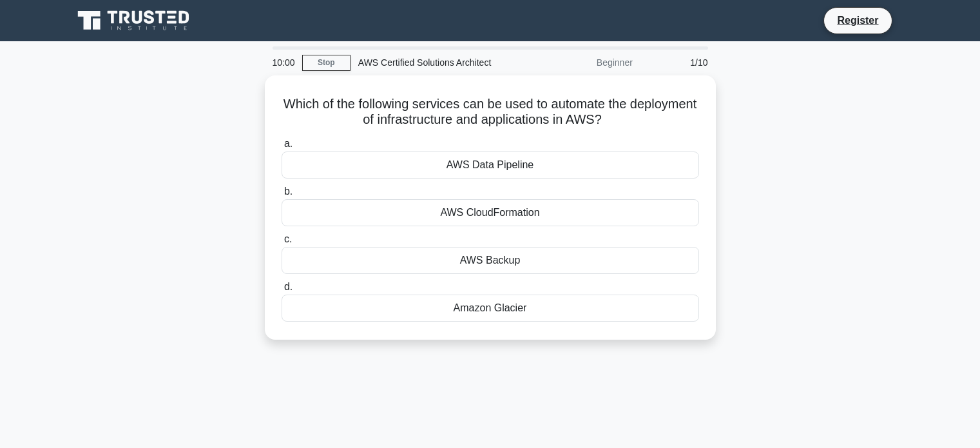 This screenshot has height=448, width=980. Describe the element at coordinates (284, 62) in the screenshot. I see `div: 10:00` at that location.